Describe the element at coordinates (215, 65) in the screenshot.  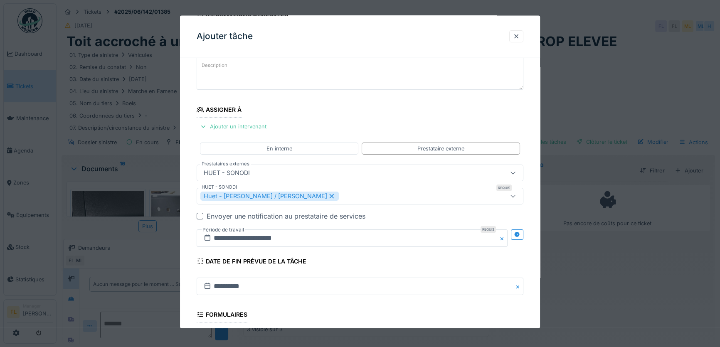
I see `label: Description` at that location.